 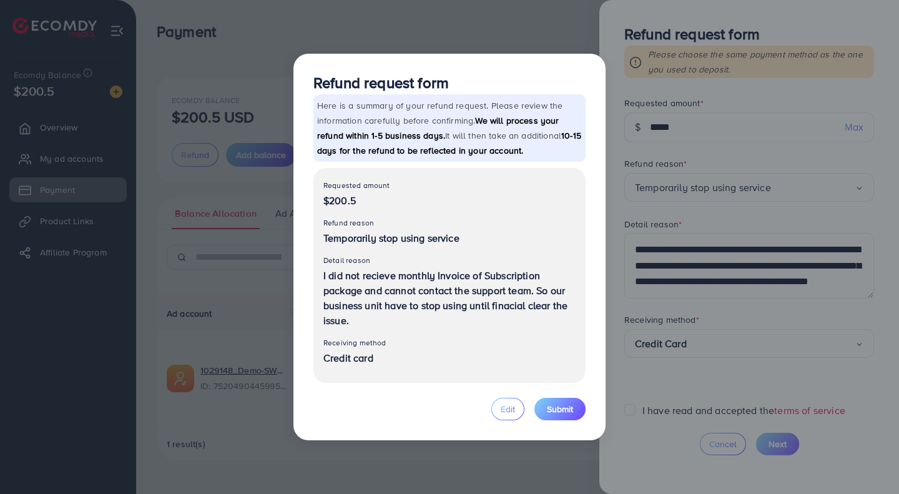 I want to click on span: Submit, so click(x=560, y=409).